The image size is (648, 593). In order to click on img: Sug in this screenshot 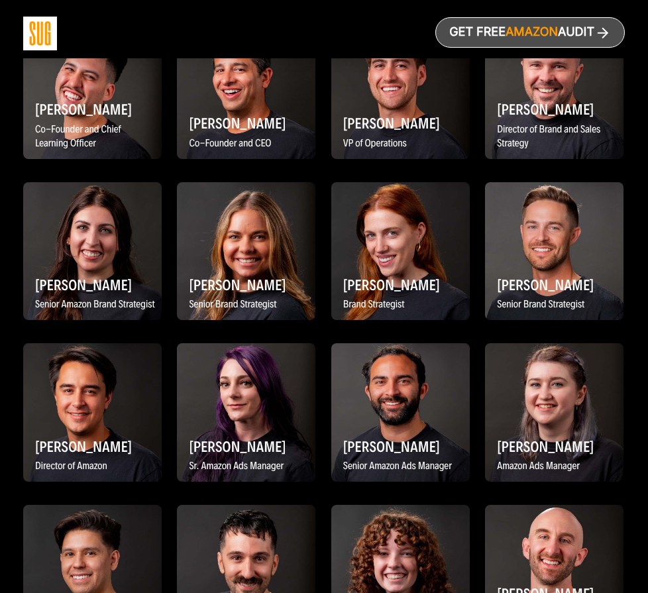, I will do `click(40, 33)`.